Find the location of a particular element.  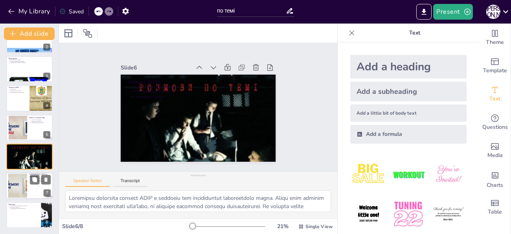

p: Взаємодія елементів is located at coordinates (24, 207).